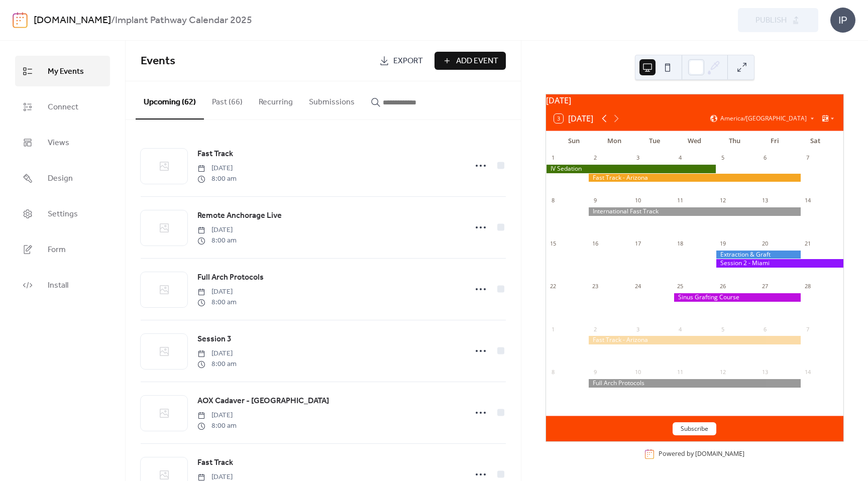 The height and width of the screenshot is (481, 868). Describe the element at coordinates (58, 285) in the screenshot. I see `span: Install` at that location.